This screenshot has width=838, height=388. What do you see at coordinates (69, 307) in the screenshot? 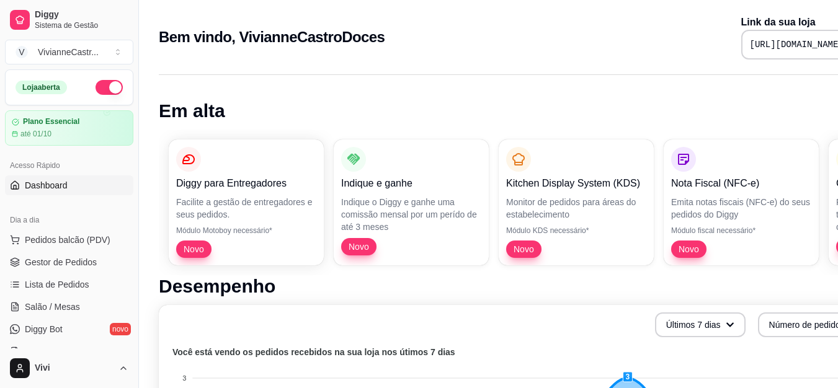
I see `a: Salão / Mesas` at bounding box center [69, 307].